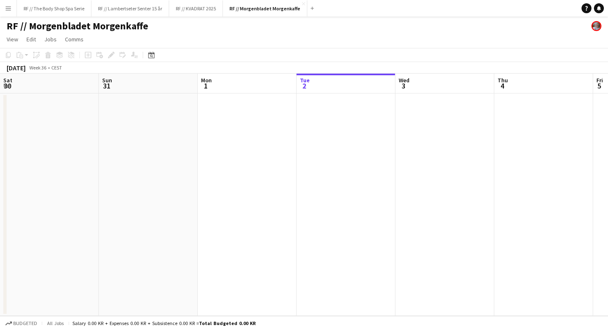 Image resolution: width=608 pixels, height=330 pixels. What do you see at coordinates (74, 39) in the screenshot?
I see `span: Comms` at bounding box center [74, 39].